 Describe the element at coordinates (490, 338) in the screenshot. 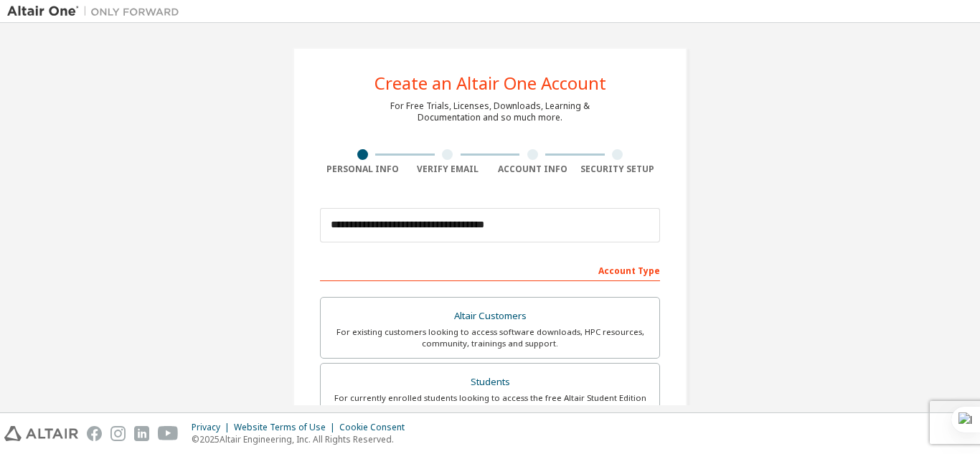

I see `div: For existing customers looking to access software downloads, HPC resources, community, trainings ...` at that location.